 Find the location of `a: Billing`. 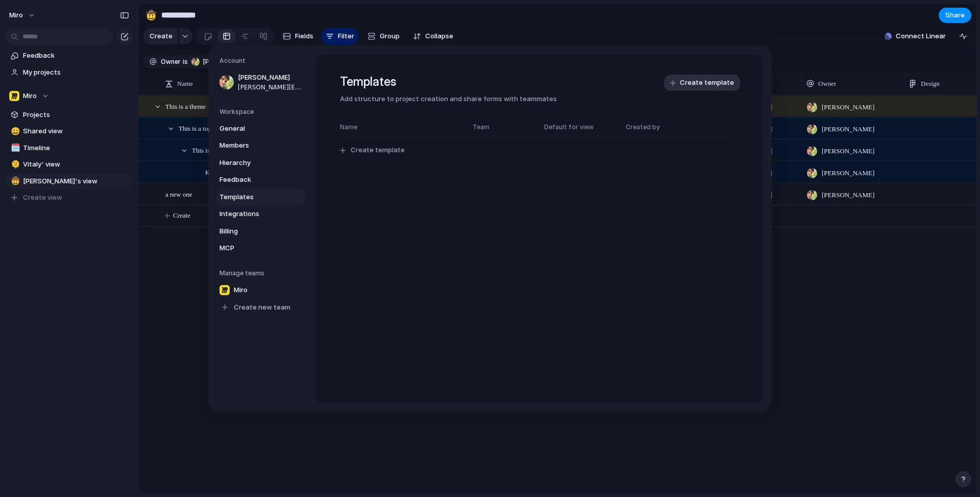

a: Billing is located at coordinates (261, 231).